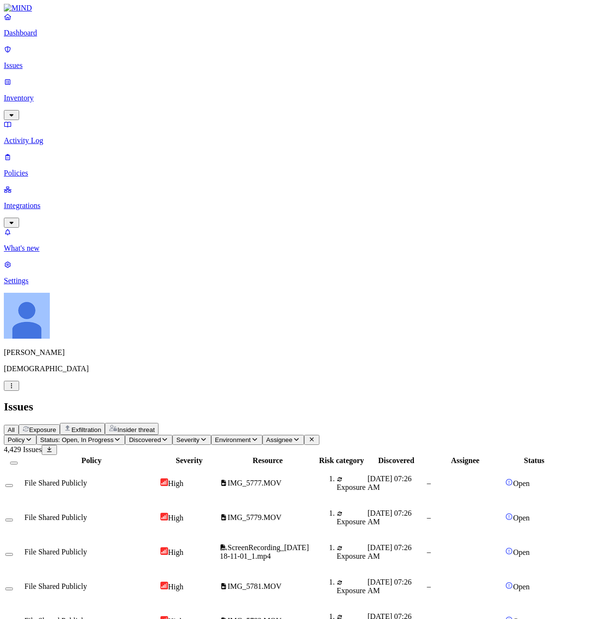 This screenshot has height=619, width=601. What do you see at coordinates (465, 461) in the screenshot?
I see `div: Assignee` at bounding box center [465, 461].